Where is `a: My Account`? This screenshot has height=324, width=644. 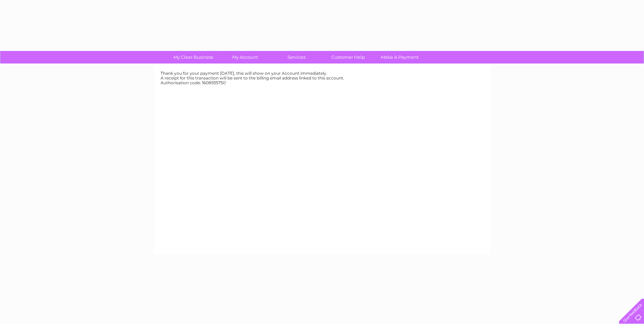
a: My Account is located at coordinates (245, 57).